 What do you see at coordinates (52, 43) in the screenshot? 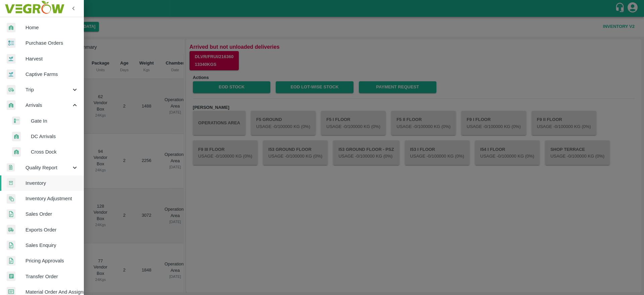
I see `span: Purchase Orders` at bounding box center [52, 43].